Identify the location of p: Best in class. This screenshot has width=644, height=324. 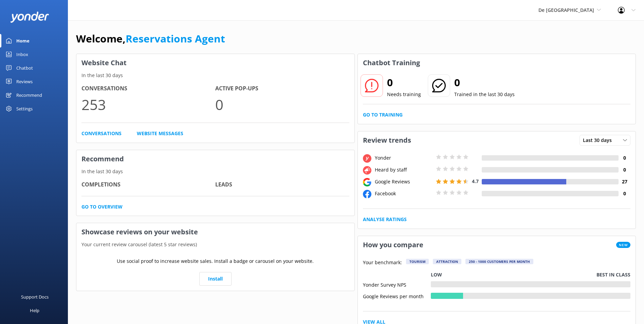
(613, 275).